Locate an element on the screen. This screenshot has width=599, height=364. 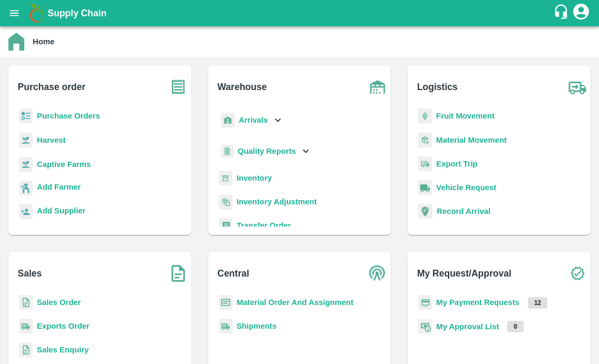
img: warehouse is located at coordinates (378, 87).